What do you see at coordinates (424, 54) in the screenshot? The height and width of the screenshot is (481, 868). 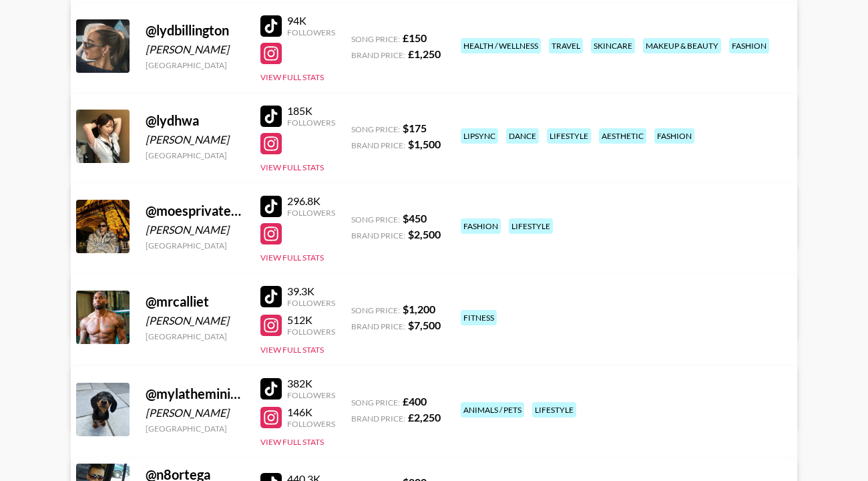 I see `strong: £ 1,250` at bounding box center [424, 54].